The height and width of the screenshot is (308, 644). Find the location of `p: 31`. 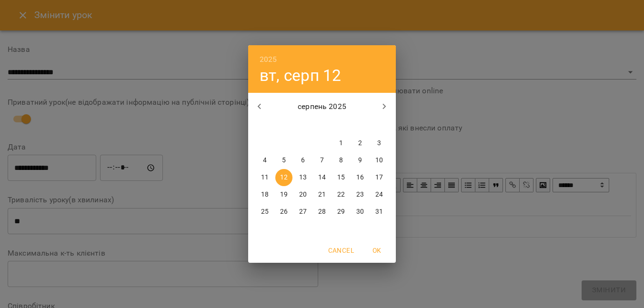

p: 31 is located at coordinates (379, 212).